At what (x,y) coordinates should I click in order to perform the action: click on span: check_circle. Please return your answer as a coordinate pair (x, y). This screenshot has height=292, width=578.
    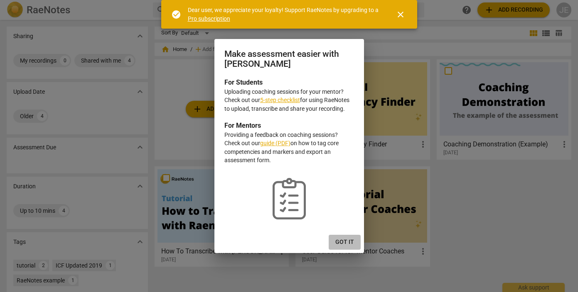
    Looking at the image, I should click on (176, 15).